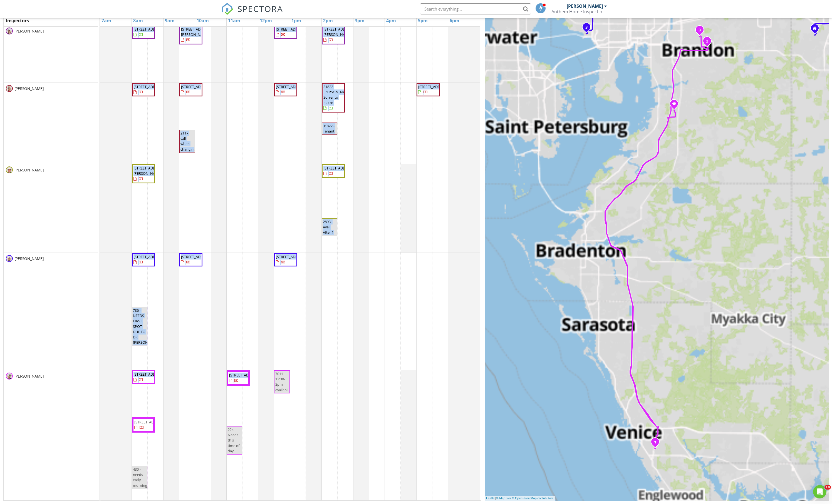 This screenshot has width=832, height=504. Describe the element at coordinates (260, 9) in the screenshot. I see `span: SPECTORA` at that location.